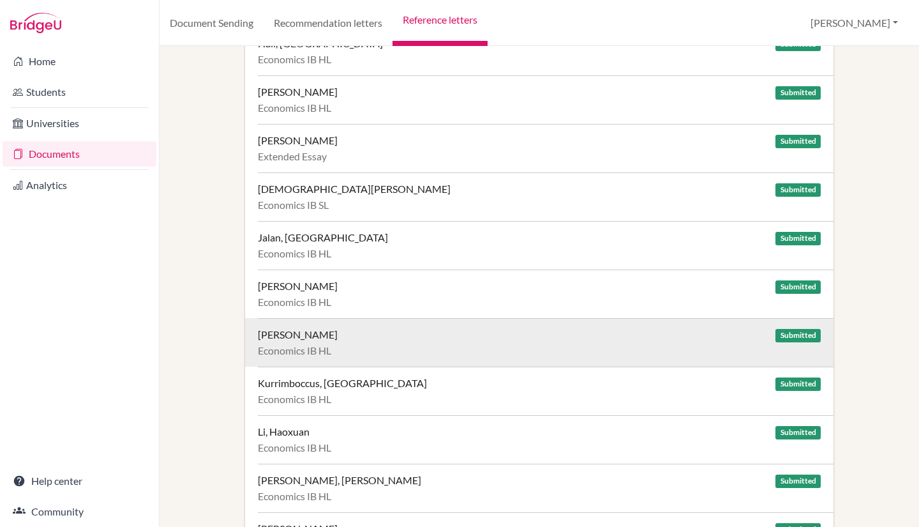  What do you see at coordinates (79, 123) in the screenshot?
I see `a: Universities` at bounding box center [79, 123].